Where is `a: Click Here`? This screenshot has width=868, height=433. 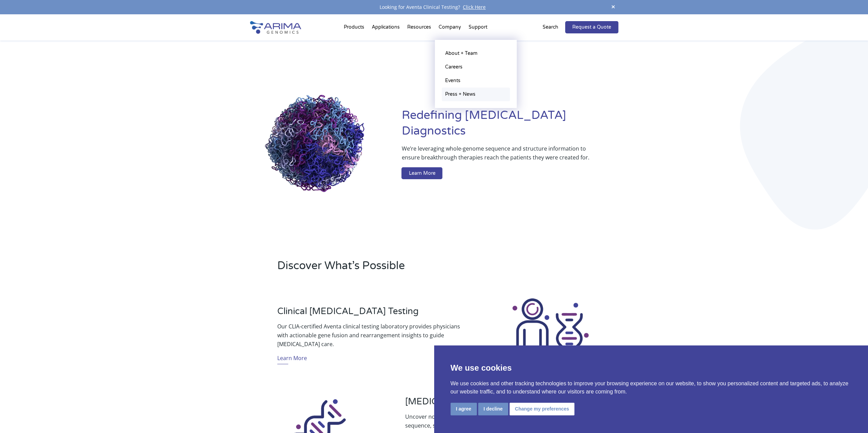 a: Click Here is located at coordinates (474, 7).